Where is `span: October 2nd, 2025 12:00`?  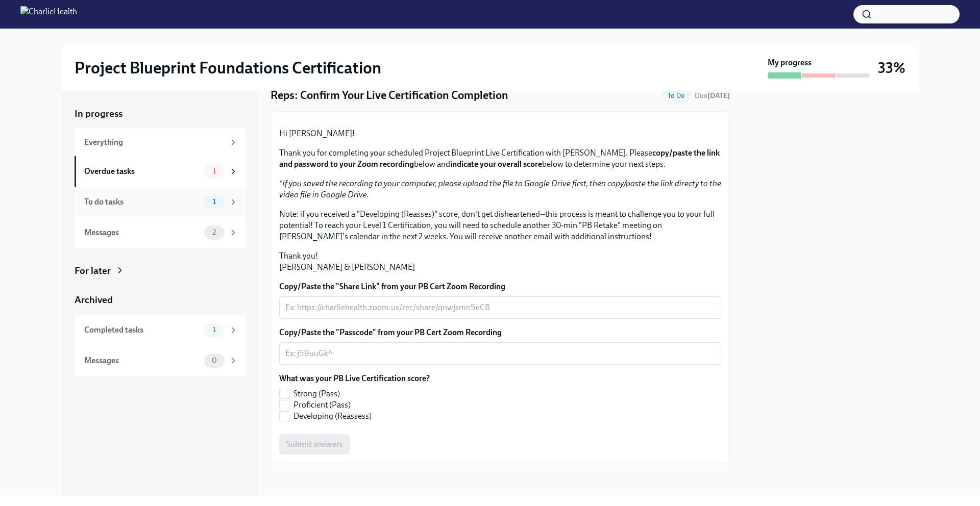
span: October 2nd, 2025 12:00 is located at coordinates (712, 96).